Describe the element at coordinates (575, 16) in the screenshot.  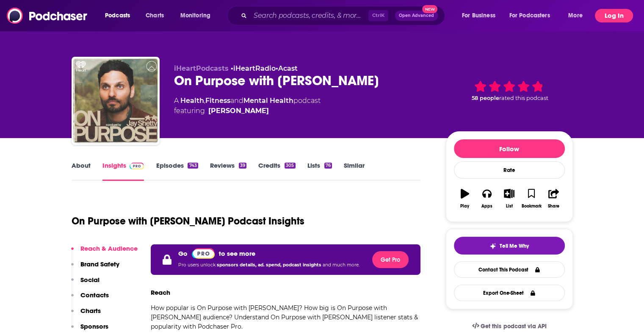
I see `span: More` at that location.